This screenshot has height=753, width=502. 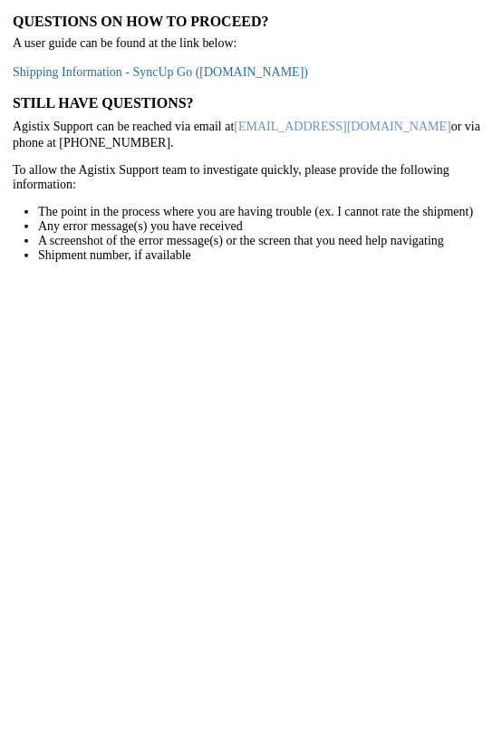 What do you see at coordinates (251, 43) in the screenshot?
I see `p: A user guide can be found at the link below:` at bounding box center [251, 43].